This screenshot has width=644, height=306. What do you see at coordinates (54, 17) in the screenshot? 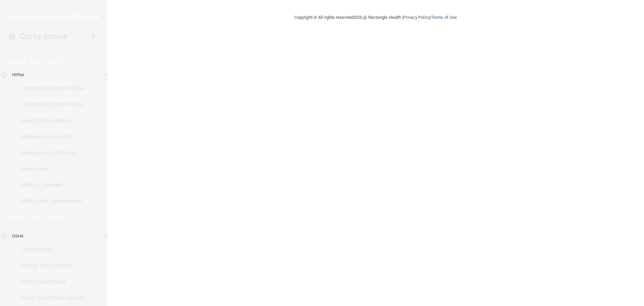
I see `img: PMB logo` at bounding box center [54, 17].